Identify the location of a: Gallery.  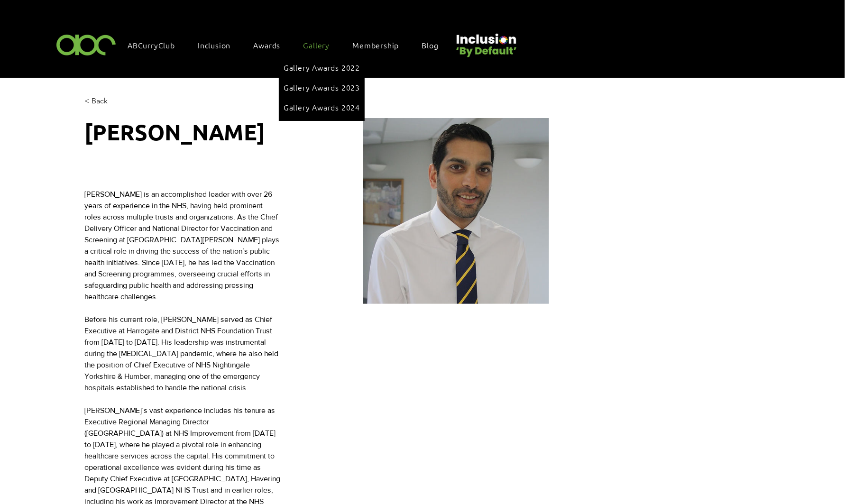
(322, 45).